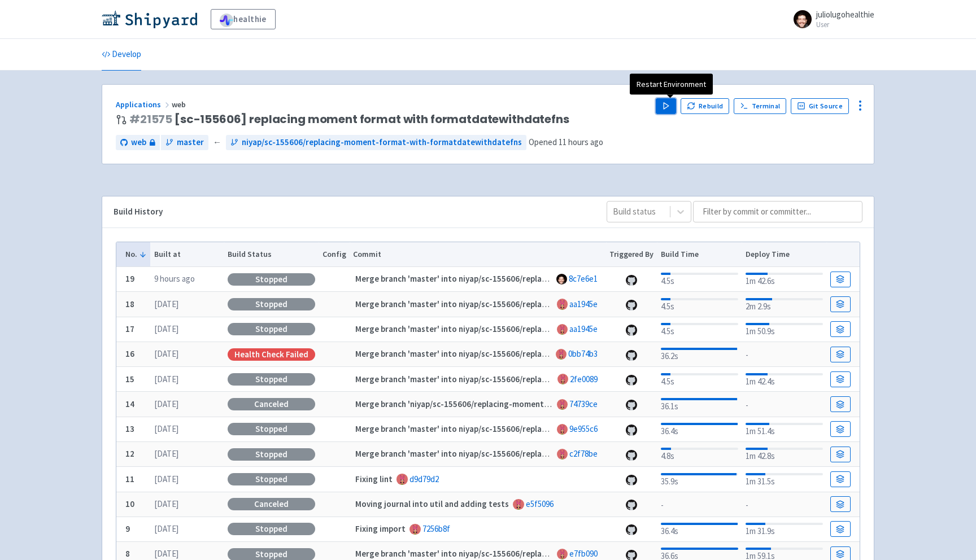  I want to click on span: master, so click(190, 142).